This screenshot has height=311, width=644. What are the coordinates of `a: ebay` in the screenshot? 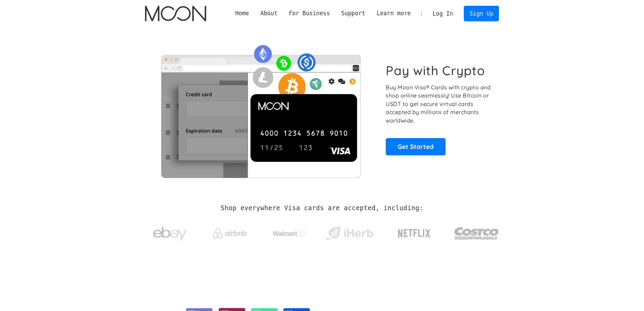 It's located at (170, 232).